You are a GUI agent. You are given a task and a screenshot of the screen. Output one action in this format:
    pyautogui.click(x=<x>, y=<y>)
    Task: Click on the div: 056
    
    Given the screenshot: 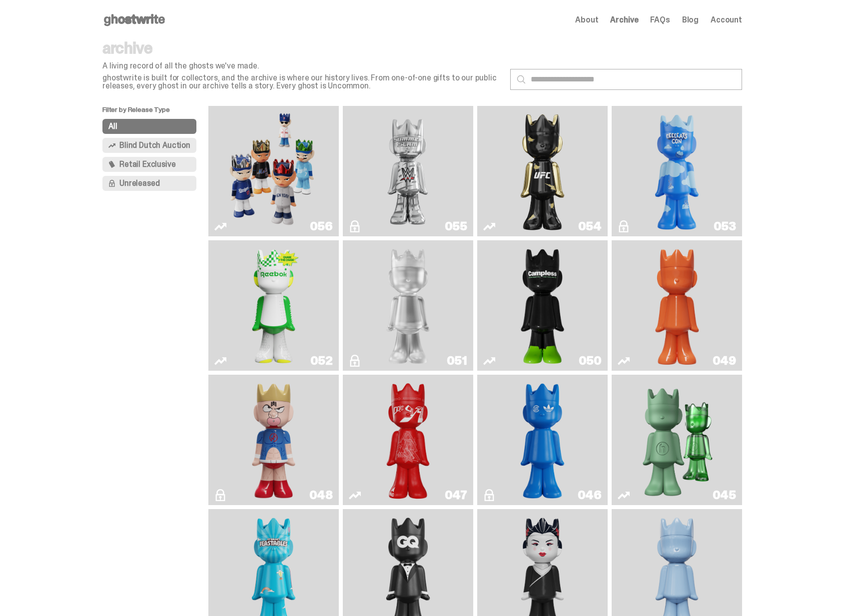 What is the action you would take?
    pyautogui.click(x=321, y=226)
    